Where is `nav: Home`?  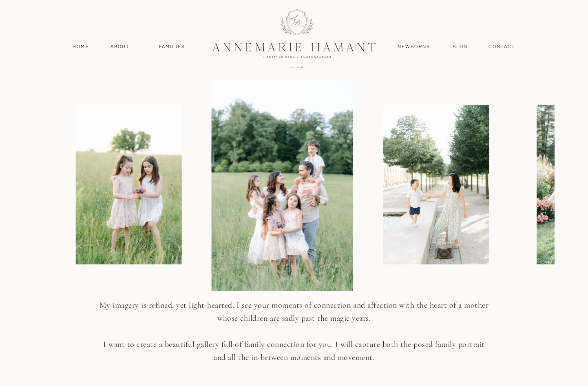 nav: Home is located at coordinates (81, 47).